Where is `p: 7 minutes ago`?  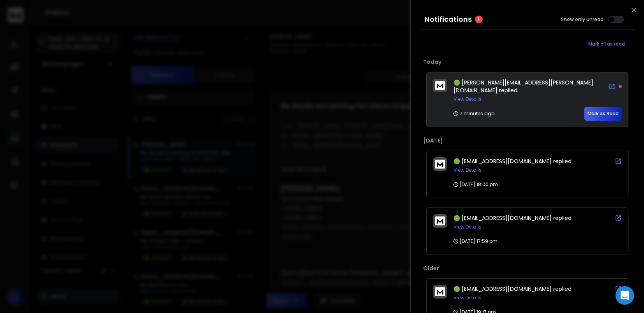 p: 7 minutes ago is located at coordinates (474, 113).